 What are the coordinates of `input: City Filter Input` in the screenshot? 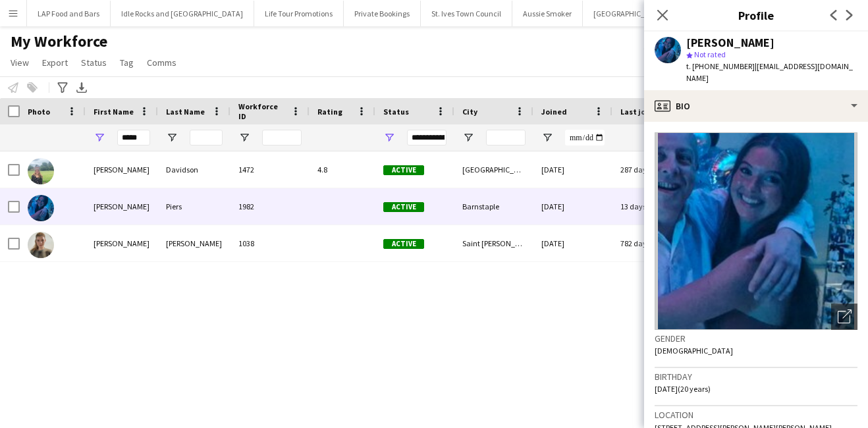 It's located at (506, 138).